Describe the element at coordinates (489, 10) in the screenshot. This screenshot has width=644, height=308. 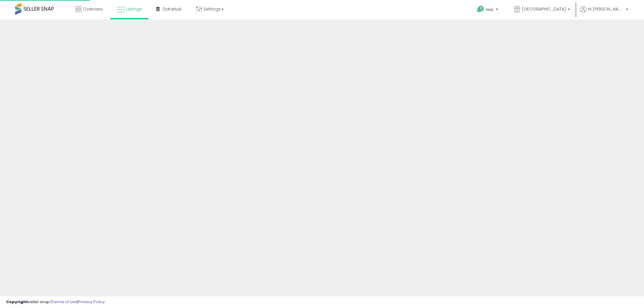
I see `a: Help` at that location.